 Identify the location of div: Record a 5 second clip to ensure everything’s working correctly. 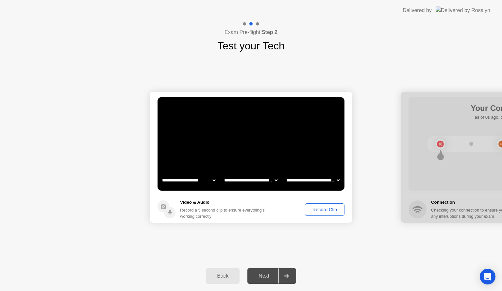
(224, 213).